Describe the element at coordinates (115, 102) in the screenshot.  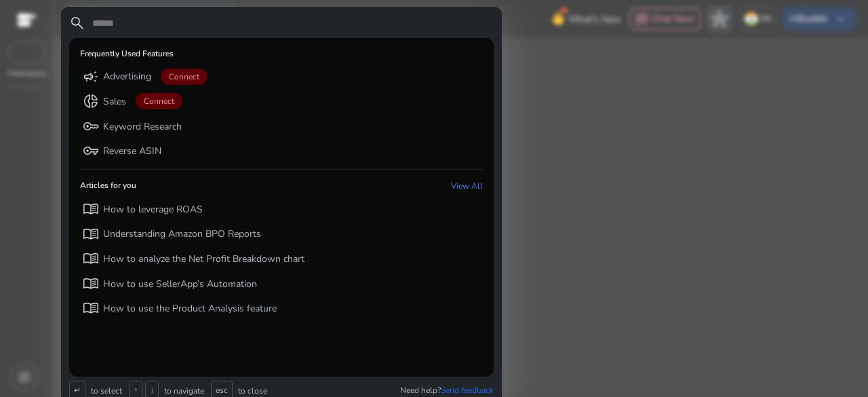
I see `p: Sales` at that location.